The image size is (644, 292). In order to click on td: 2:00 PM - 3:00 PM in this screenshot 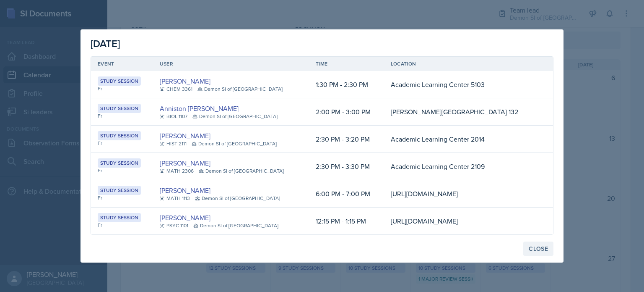, I will do `click(346, 112)`.